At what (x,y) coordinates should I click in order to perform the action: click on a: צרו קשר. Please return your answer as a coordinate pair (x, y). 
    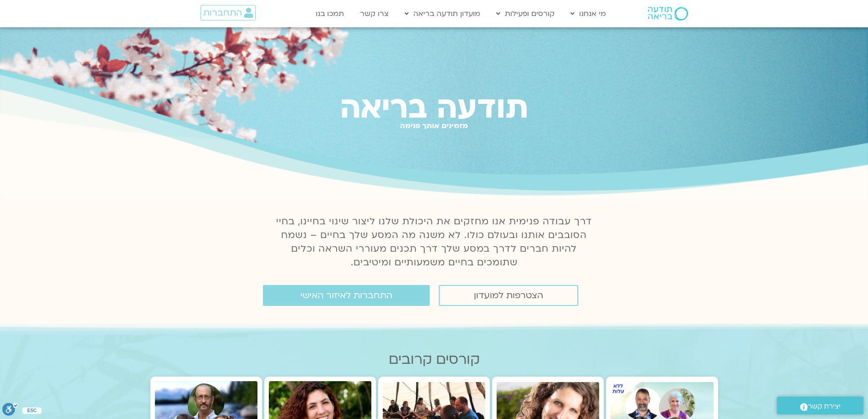
    Looking at the image, I should click on (374, 14).